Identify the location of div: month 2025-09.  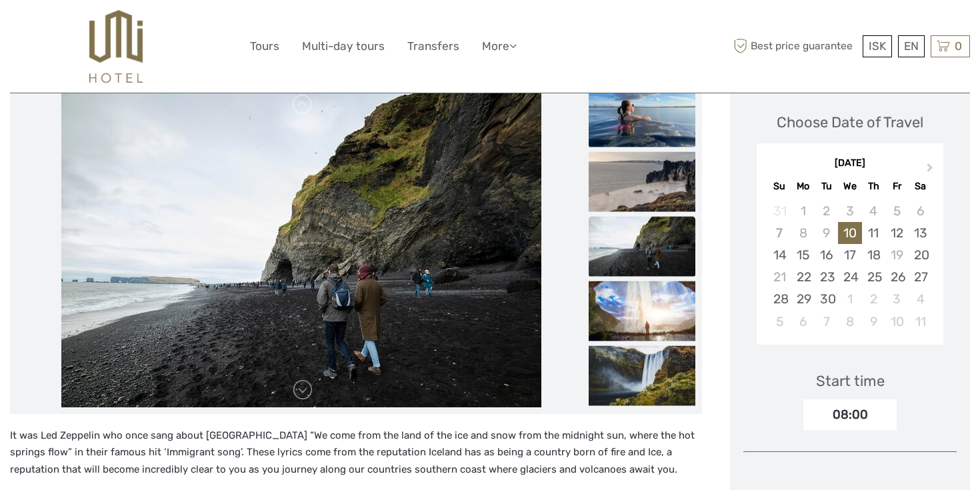
(849, 266).